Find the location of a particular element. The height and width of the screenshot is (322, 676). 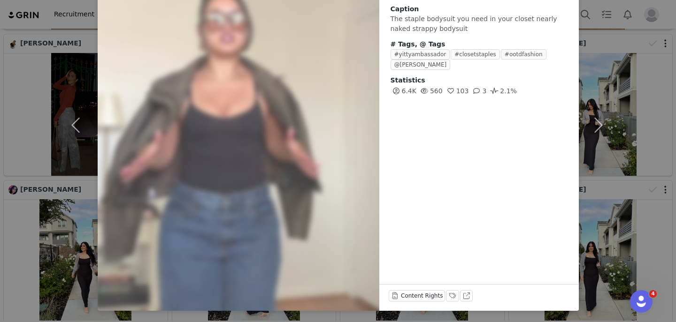

span: #yittyambassador is located at coordinates (420, 54).